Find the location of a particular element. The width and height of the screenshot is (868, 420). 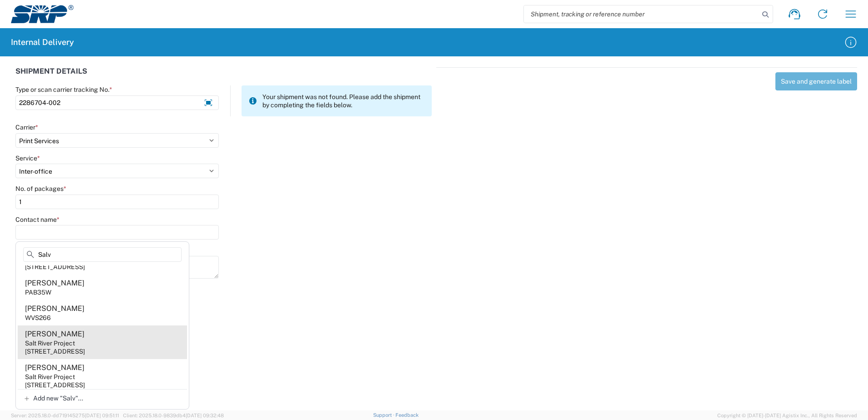

div: PAB35W is located at coordinates (38, 292).